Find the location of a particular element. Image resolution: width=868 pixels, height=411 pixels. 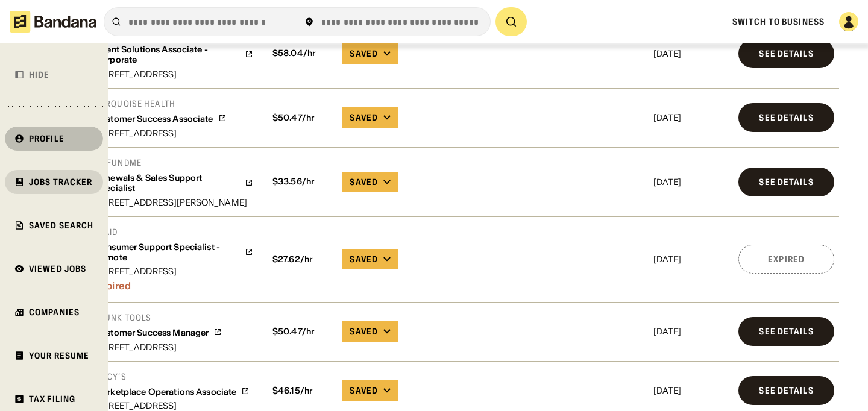

a: Saved Search is located at coordinates (54, 226).